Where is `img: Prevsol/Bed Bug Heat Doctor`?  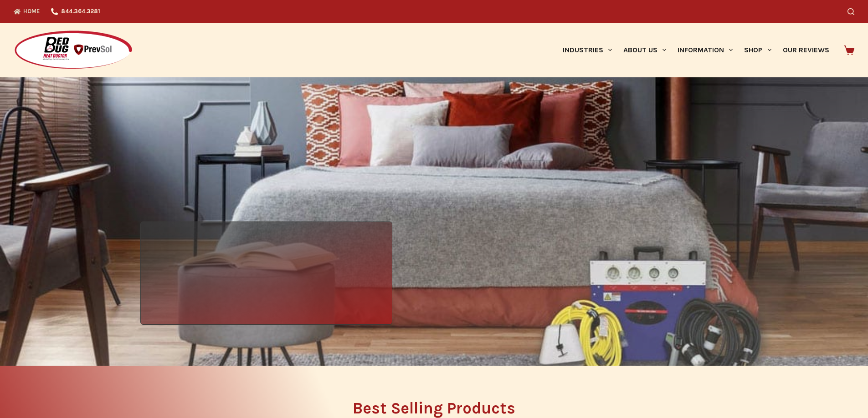
img: Prevsol/Bed Bug Heat Doctor is located at coordinates (73, 50).